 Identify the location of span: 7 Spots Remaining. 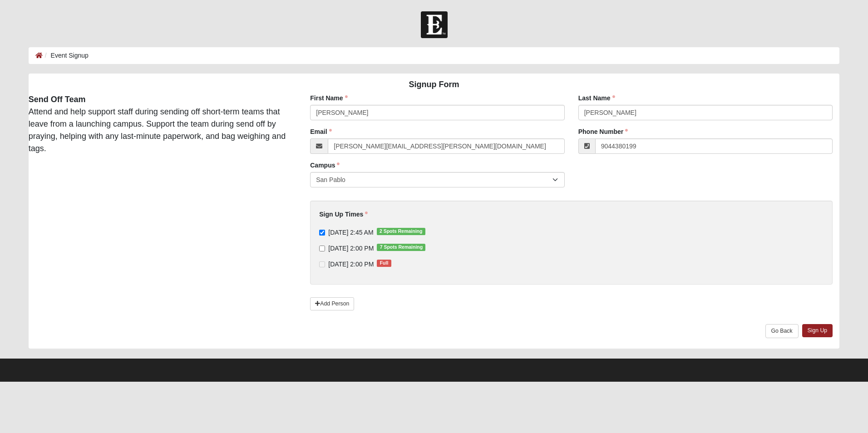
(401, 247).